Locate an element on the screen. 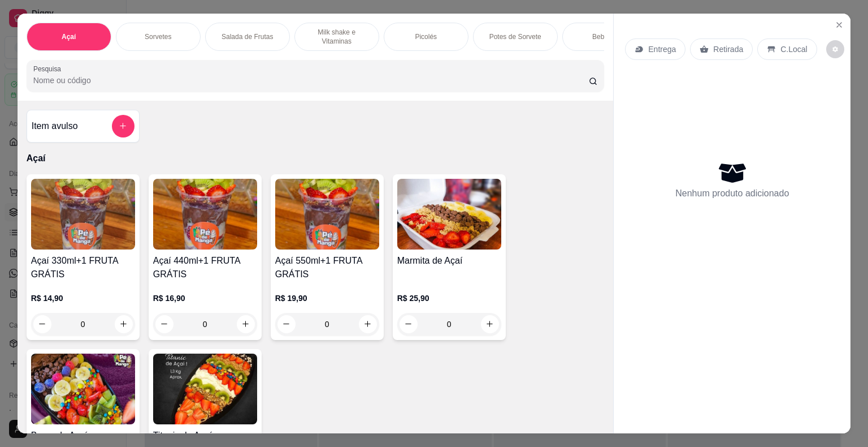 This screenshot has height=447, width=868. h4: Item avulso is located at coordinates (55, 126).